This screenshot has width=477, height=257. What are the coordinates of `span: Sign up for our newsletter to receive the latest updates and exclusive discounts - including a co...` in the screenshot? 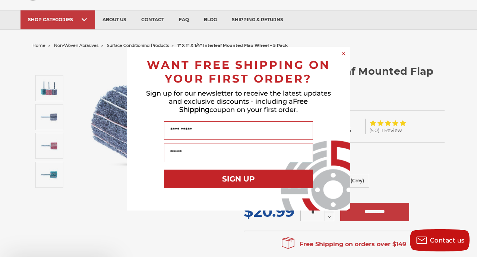 It's located at (238, 102).